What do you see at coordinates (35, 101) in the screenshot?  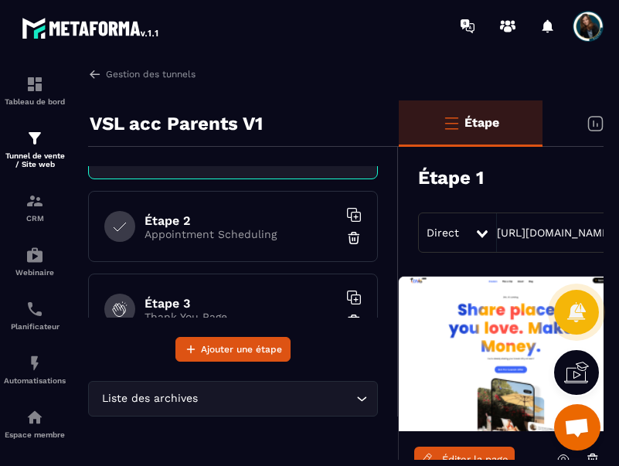 I see `p: Tableau de bord` at bounding box center [35, 101].